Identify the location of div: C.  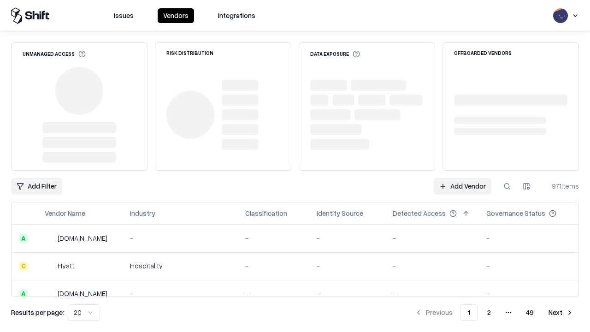
(23, 266).